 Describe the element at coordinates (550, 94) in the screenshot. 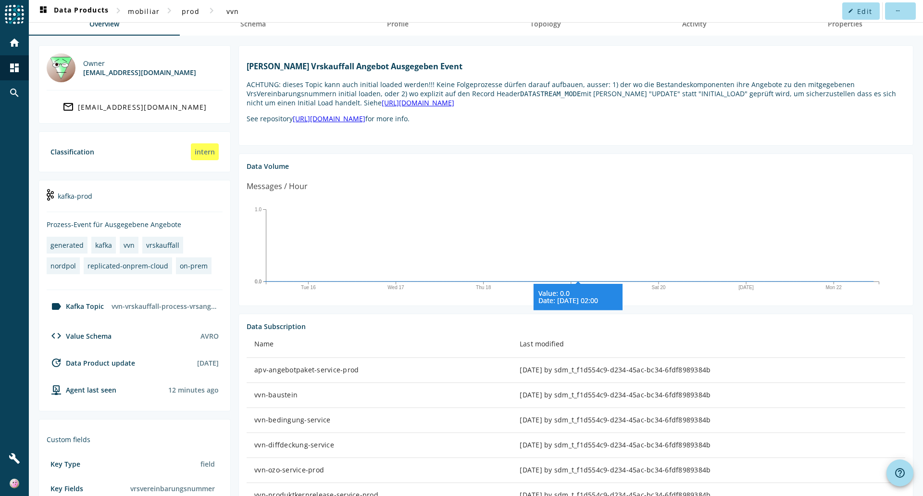

I see `code: DATASTREAM_MODE` at that location.